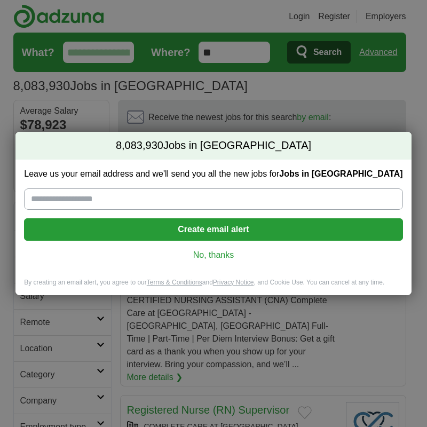 This screenshot has width=427, height=427. Describe the element at coordinates (174, 282) in the screenshot. I see `a: Terms & Conditions` at that location.